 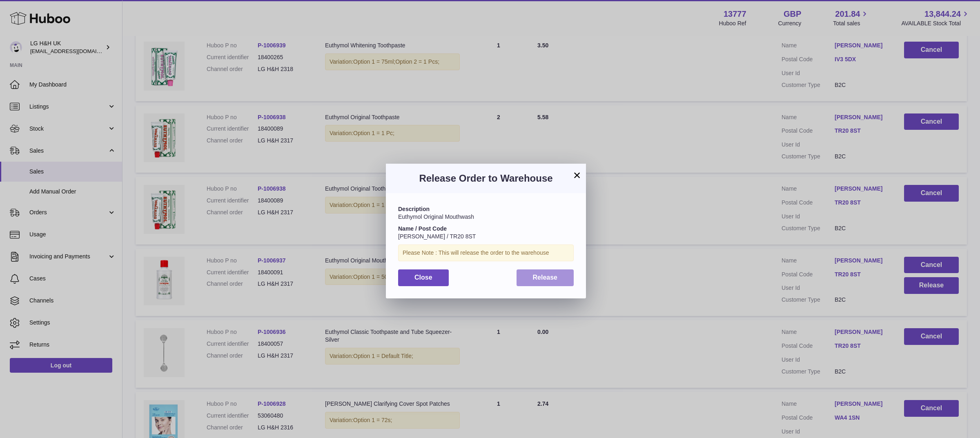 I want to click on h3: Release Order to Warehouse, so click(x=486, y=178).